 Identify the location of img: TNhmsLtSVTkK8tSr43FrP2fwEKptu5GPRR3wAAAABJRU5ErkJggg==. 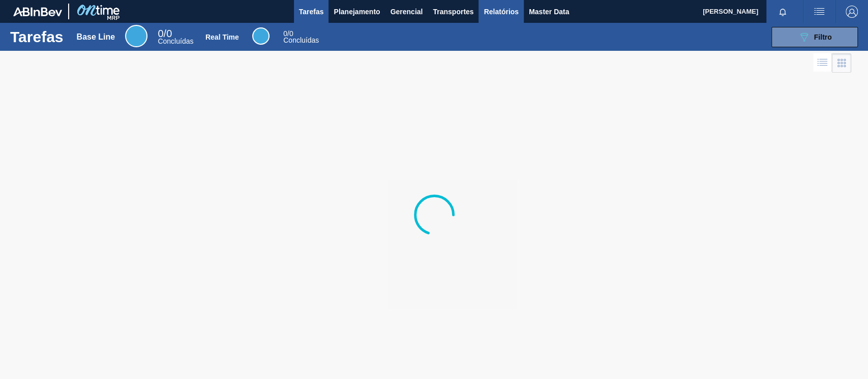
(38, 12).